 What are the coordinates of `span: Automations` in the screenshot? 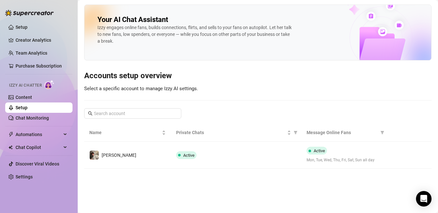 It's located at (39, 135).